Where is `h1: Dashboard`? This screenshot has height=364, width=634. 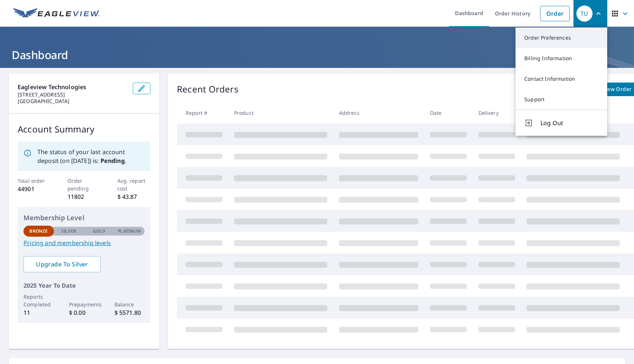 h1: Dashboard is located at coordinates (317, 55).